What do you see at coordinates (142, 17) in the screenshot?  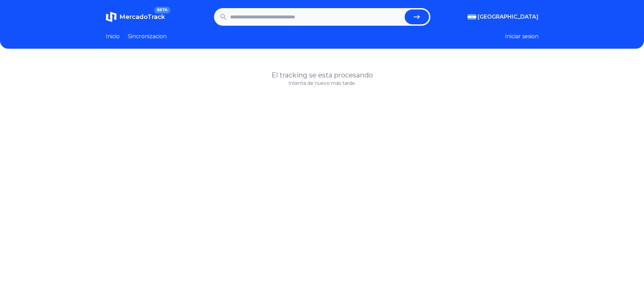 I see `span: MercadoTrack` at bounding box center [142, 17].